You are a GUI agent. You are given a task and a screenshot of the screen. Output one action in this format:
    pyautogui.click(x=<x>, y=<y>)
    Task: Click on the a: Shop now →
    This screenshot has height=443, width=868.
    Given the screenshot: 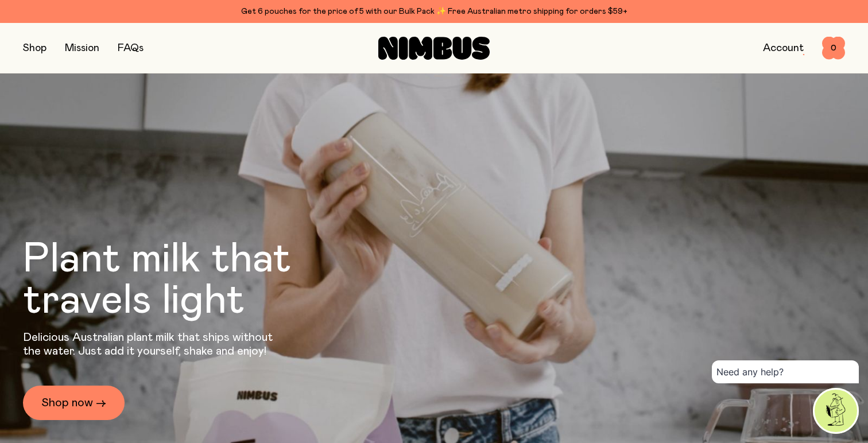 What is the action you would take?
    pyautogui.click(x=74, y=403)
    